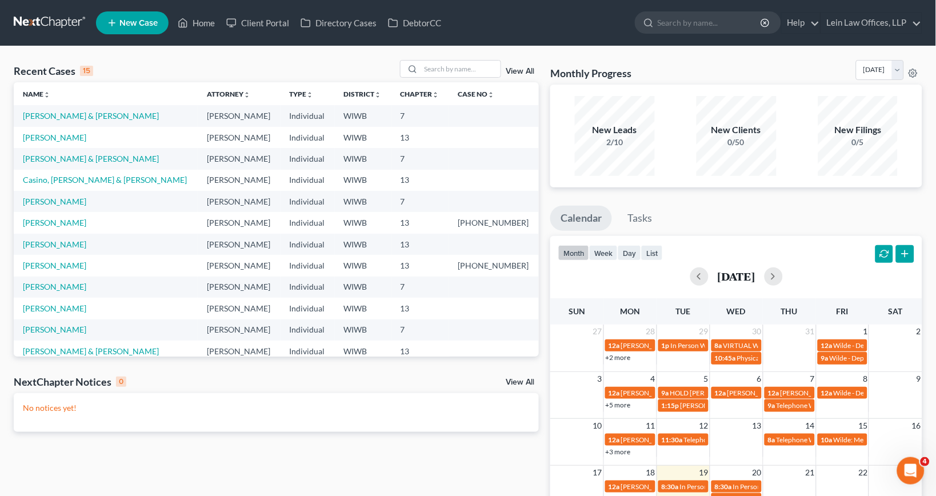 The height and width of the screenshot is (496, 936). Describe the element at coordinates (629, 253) in the screenshot. I see `button: day` at that location.